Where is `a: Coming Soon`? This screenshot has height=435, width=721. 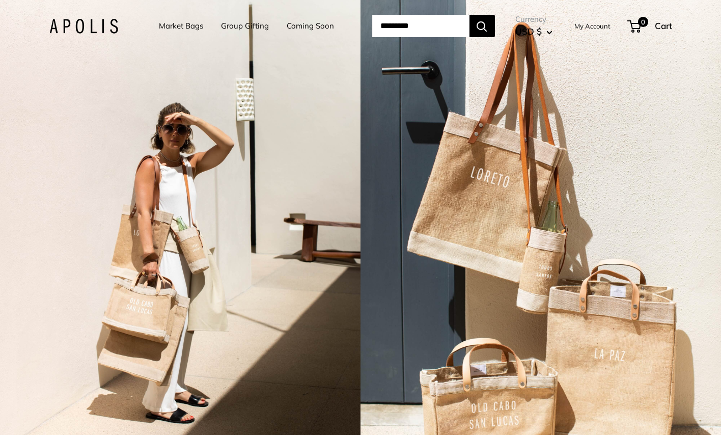 a: Coming Soon is located at coordinates (310, 26).